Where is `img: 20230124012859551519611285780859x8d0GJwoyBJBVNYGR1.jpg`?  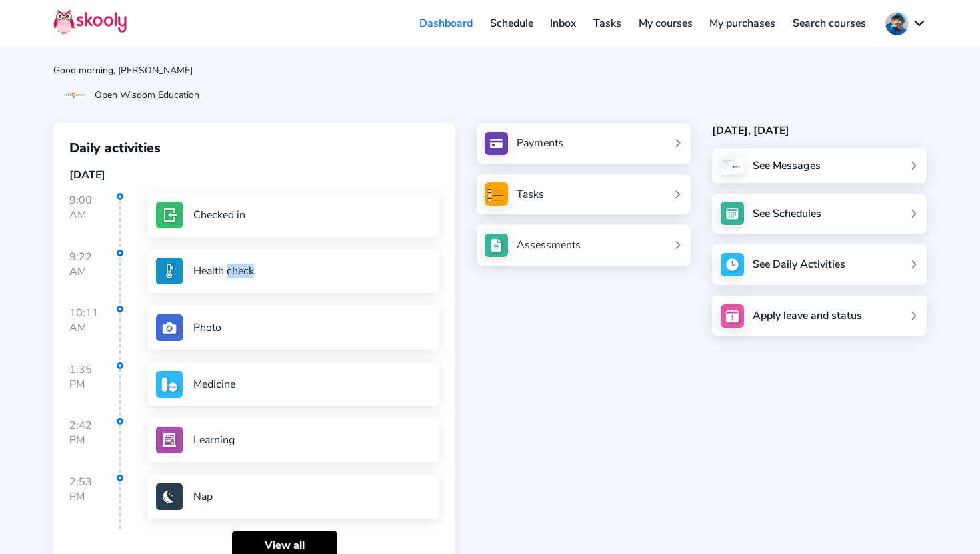
img: 20230124012859551519611285780859x8d0GJwoyBJBVNYGR1.jpg is located at coordinates (74, 95).